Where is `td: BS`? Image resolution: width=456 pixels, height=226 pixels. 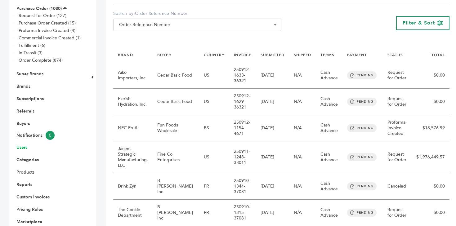
td: BS is located at coordinates (214, 128).